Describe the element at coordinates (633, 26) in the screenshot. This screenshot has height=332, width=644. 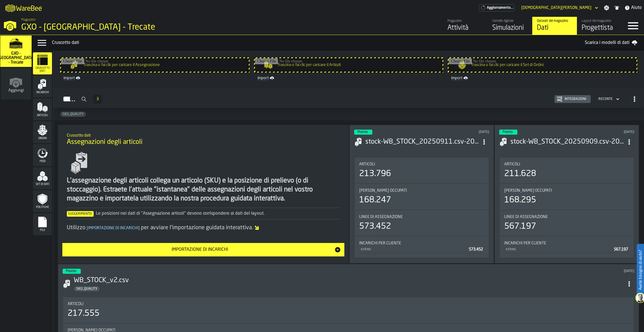
I see `label: button-toggle-Menu` at that location.